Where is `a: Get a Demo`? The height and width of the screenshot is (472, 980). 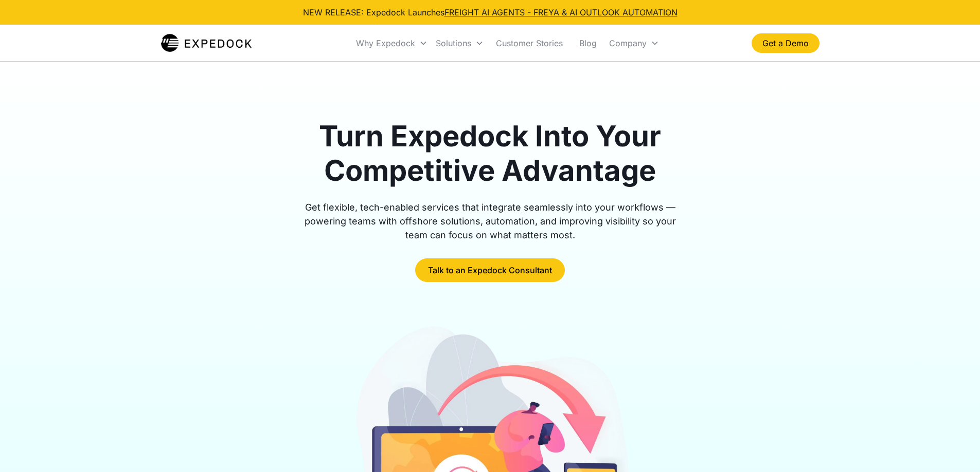
a: Get a Demo is located at coordinates (785, 43).